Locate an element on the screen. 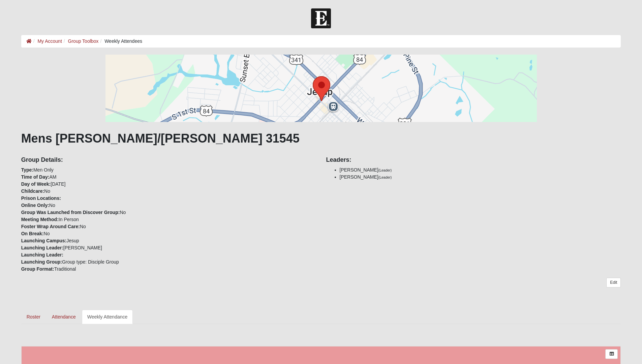  strong: Type: is located at coordinates (27, 170).